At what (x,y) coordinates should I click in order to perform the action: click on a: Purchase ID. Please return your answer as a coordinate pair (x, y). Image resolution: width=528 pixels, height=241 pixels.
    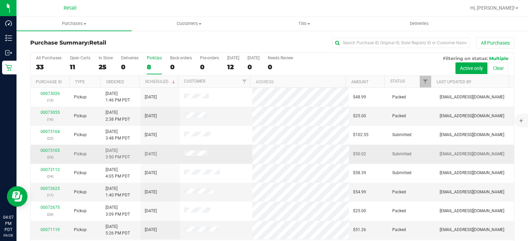
    Looking at the image, I should click on (49, 82).